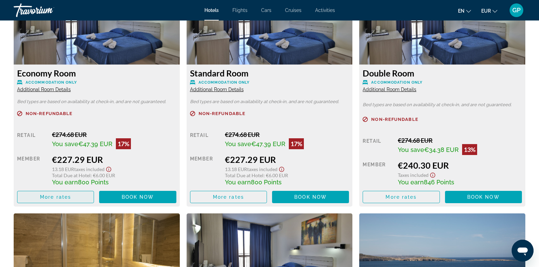 The image size is (539, 267). Describe the element at coordinates (270, 73) in the screenshot. I see `h3: Standard Room` at that location.